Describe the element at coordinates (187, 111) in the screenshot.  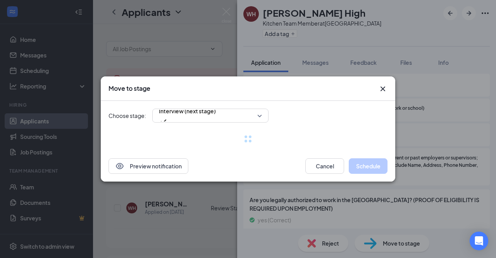
I see `span: Interview (next stage)` at that location.